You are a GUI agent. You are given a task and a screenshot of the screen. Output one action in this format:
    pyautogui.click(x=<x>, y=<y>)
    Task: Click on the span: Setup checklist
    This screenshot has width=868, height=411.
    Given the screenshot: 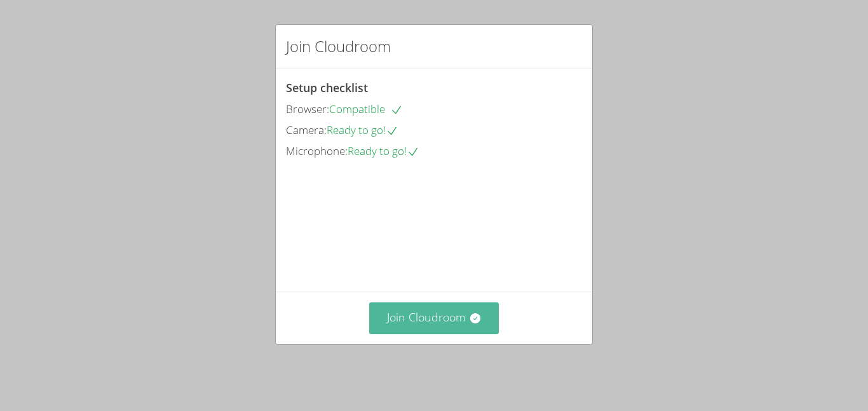 What is the action you would take?
    pyautogui.click(x=327, y=87)
    